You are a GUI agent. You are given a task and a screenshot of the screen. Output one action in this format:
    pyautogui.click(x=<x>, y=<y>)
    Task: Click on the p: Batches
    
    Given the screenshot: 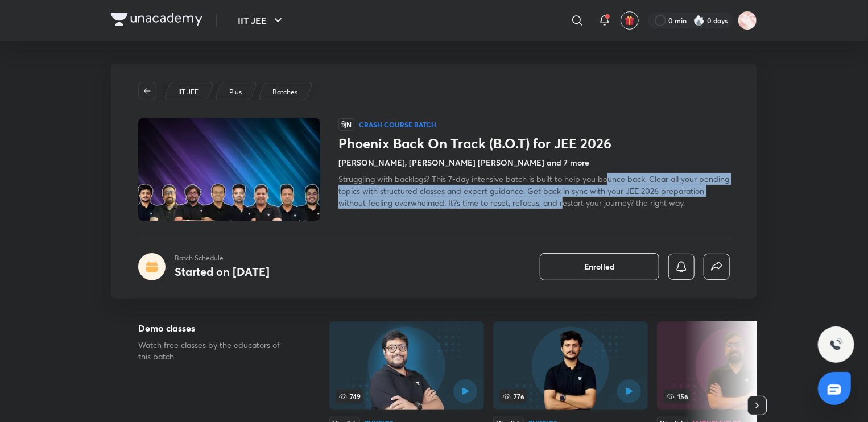 What is the action you would take?
    pyautogui.click(x=285, y=92)
    